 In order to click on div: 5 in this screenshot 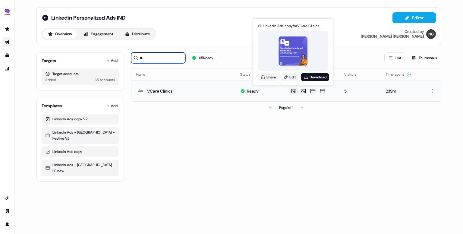, I will do `click(361, 91)`.